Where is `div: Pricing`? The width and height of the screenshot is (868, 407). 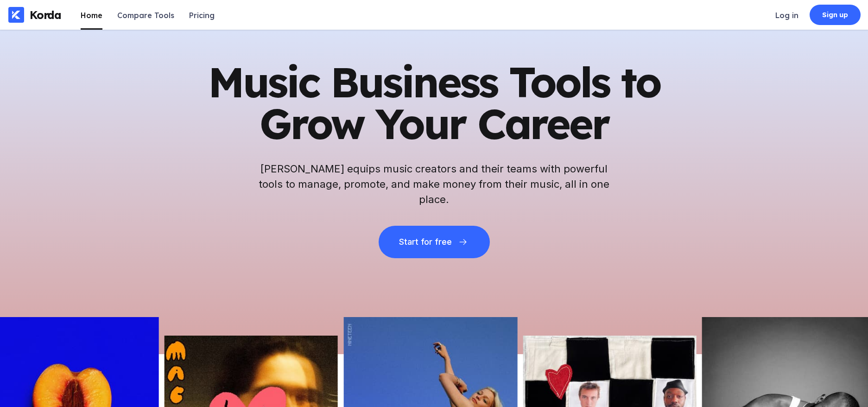 div: Pricing is located at coordinates (201, 15).